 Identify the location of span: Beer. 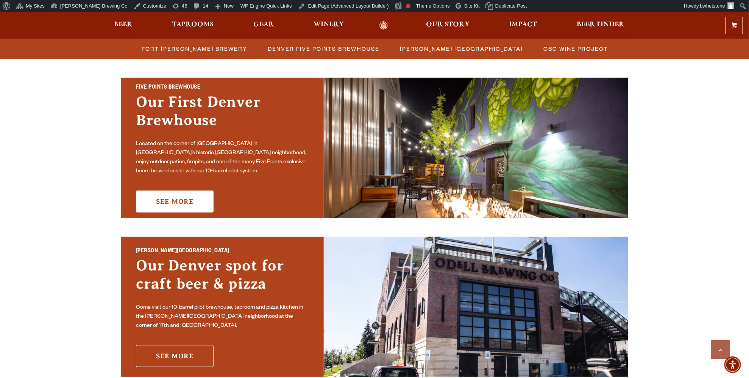
(123, 25).